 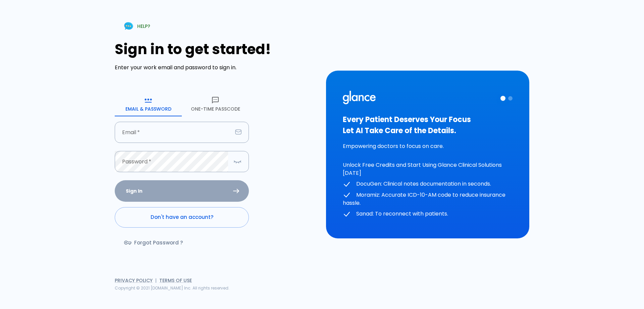 What do you see at coordinates (174, 132) in the screenshot?
I see `input: dr.ahmed@clinic.com` at bounding box center [174, 132].